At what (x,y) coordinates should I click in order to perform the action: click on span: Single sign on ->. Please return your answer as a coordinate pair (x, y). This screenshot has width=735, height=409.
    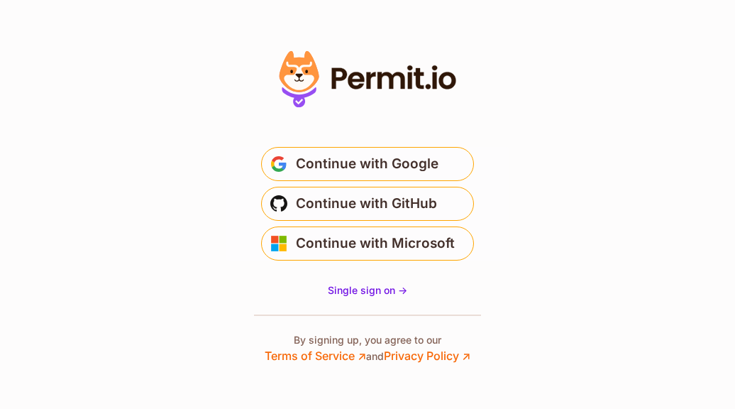
    Looking at the image, I should click on (368, 290).